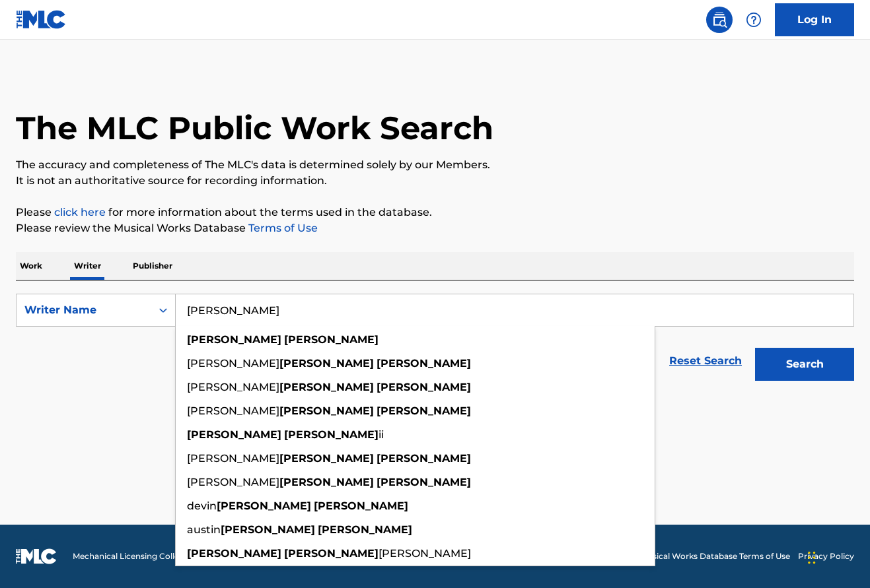  Describe the element at coordinates (719, 20) in the screenshot. I see `img: search` at that location.